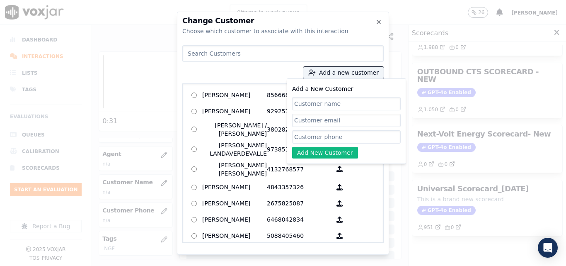 This screenshot has width=566, height=266. Describe the element at coordinates (299, 219) in the screenshot. I see `p: 6468042834` at that location.